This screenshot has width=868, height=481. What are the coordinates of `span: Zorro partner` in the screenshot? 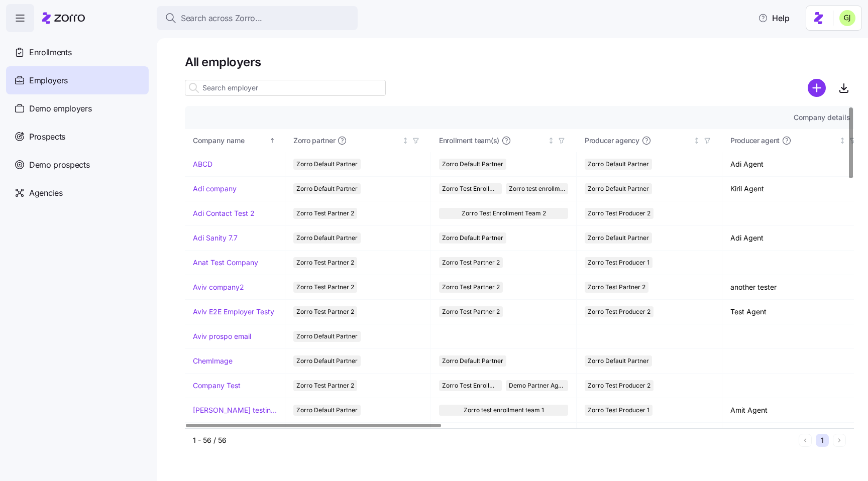 It's located at (314, 141).